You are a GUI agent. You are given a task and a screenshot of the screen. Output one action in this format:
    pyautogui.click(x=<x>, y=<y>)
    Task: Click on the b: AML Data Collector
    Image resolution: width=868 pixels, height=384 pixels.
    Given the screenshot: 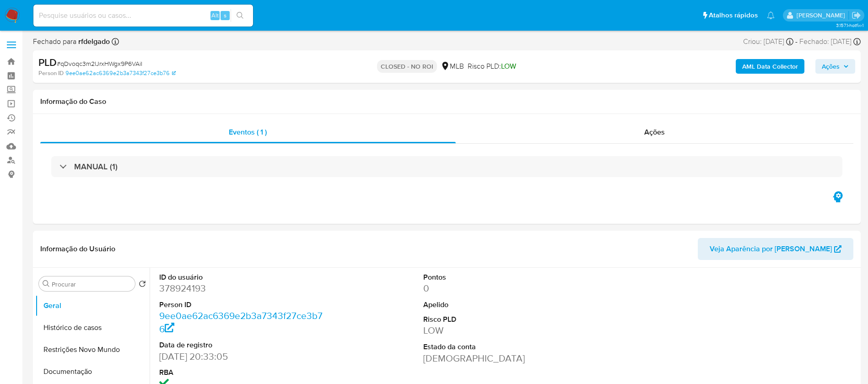 What is the action you would take?
    pyautogui.click(x=770, y=66)
    